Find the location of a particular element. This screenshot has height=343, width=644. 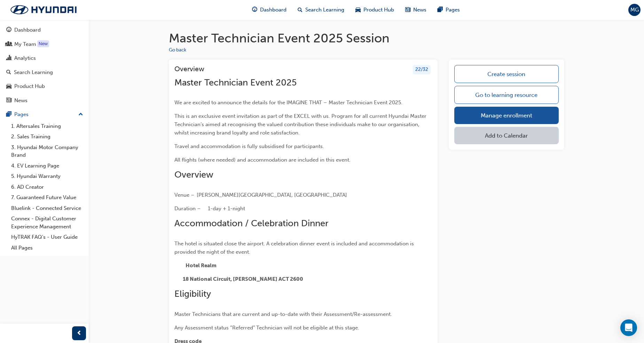

a: Manage enrollment is located at coordinates (506, 115).